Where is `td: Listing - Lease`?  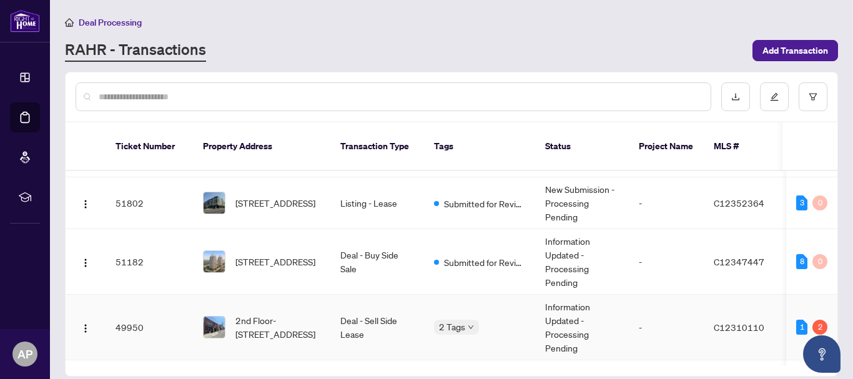
td: Listing - Lease is located at coordinates (377, 203).